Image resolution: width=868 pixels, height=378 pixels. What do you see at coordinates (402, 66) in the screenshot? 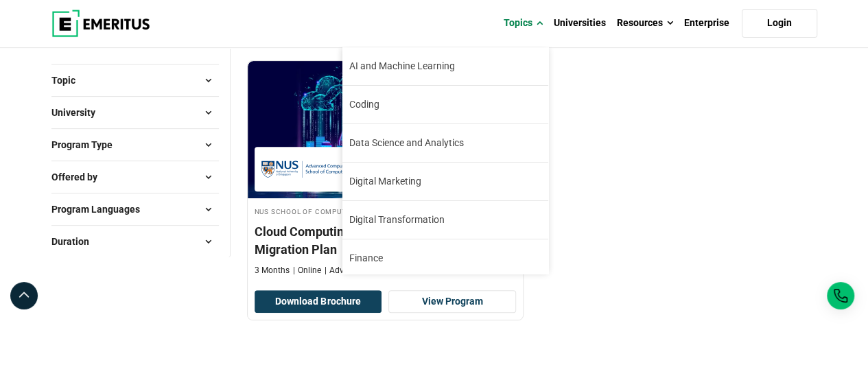
I see `span: AI and Machine Learning` at bounding box center [402, 66].